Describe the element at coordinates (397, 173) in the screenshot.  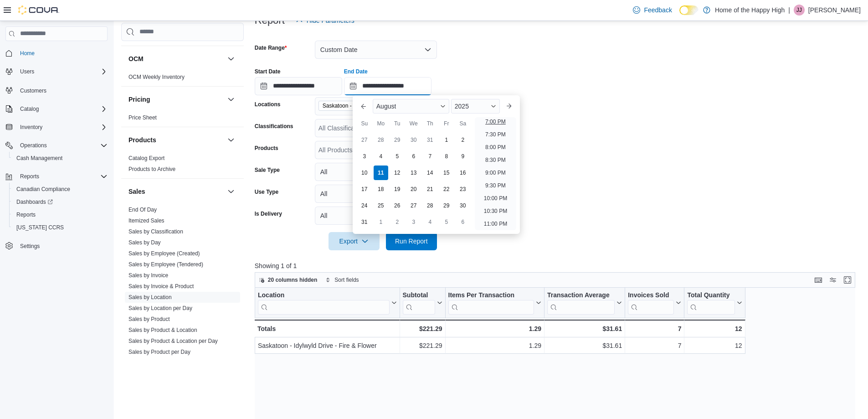
I see `div: day-12` at that location.